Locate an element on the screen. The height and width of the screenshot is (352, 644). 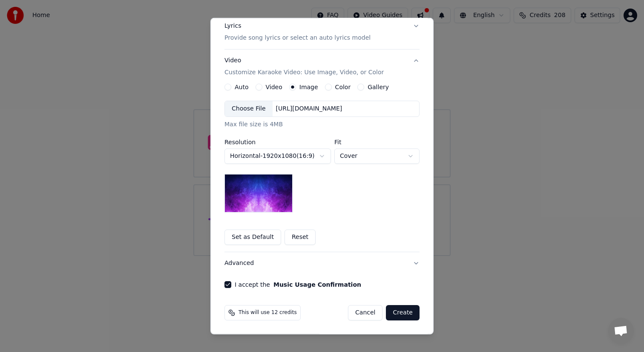
button: Reset is located at coordinates (300, 237).